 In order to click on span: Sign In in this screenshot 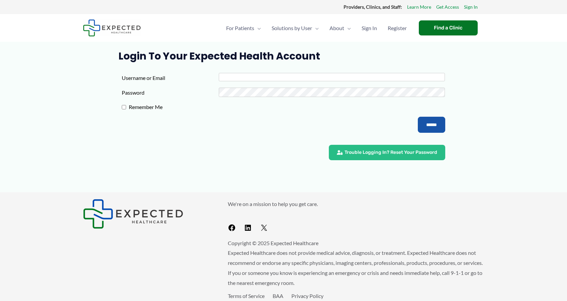, I will do `click(369, 28)`.